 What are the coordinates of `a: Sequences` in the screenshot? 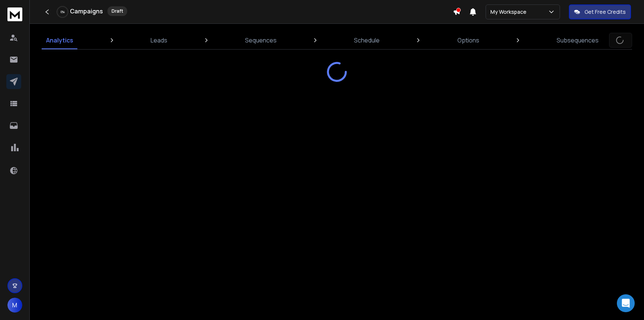 It's located at (261, 40).